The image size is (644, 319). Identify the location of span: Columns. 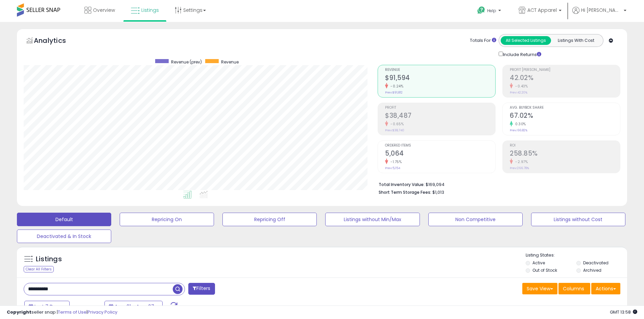
(573, 289).